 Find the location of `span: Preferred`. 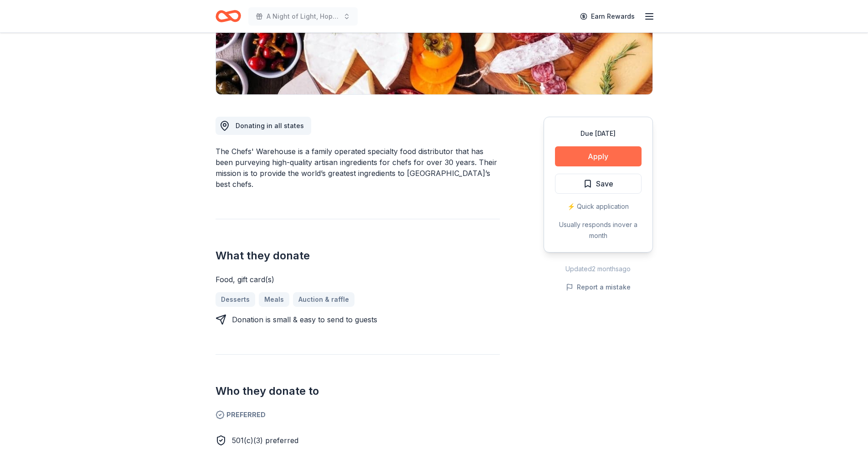

span: Preferred is located at coordinates (358, 415).